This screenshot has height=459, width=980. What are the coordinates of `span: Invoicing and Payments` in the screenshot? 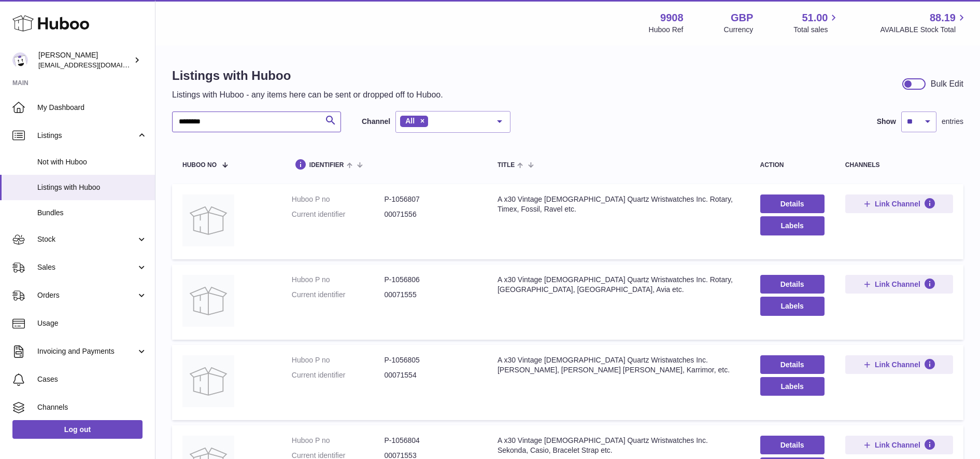 It's located at (87, 351).